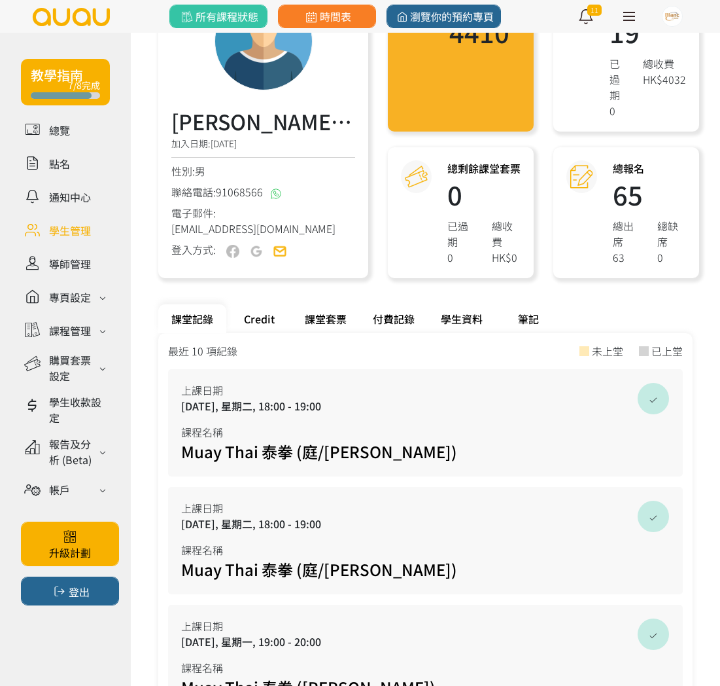 This screenshot has width=720, height=686. Describe the element at coordinates (219, 16) in the screenshot. I see `a: 所有課程狀態` at that location.